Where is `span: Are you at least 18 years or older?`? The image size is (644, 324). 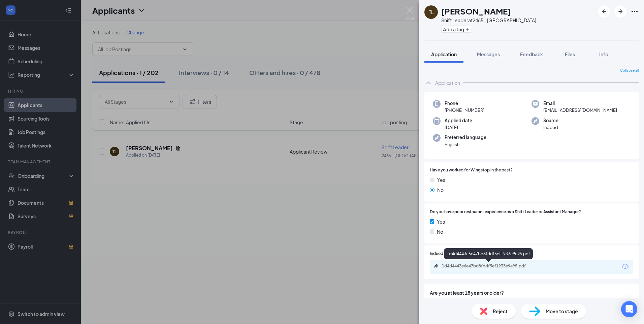
span: Are you at least 18 years or older? is located at coordinates (532, 292).